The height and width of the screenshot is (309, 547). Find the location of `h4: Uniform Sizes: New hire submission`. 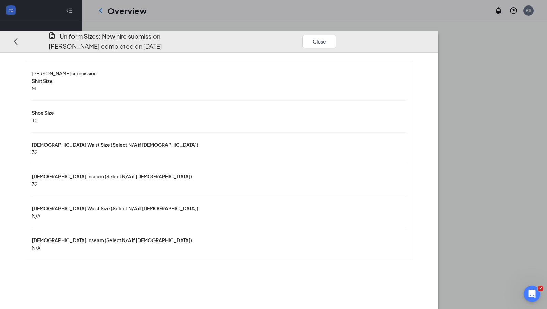

h4: Uniform Sizes: New hire submission is located at coordinates (110, 36).